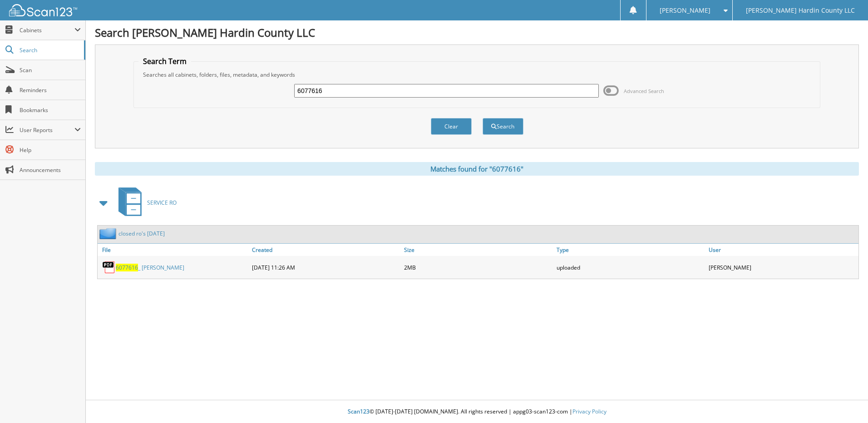 This screenshot has height=423, width=868. I want to click on a: Created, so click(326, 250).